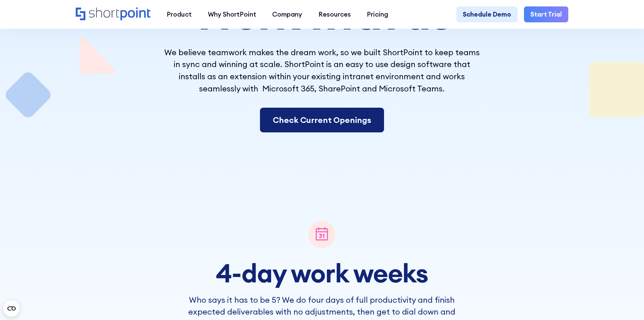 The image size is (644, 320). Describe the element at coordinates (627, 304) in the screenshot. I see `div: Chat Widget` at that location.